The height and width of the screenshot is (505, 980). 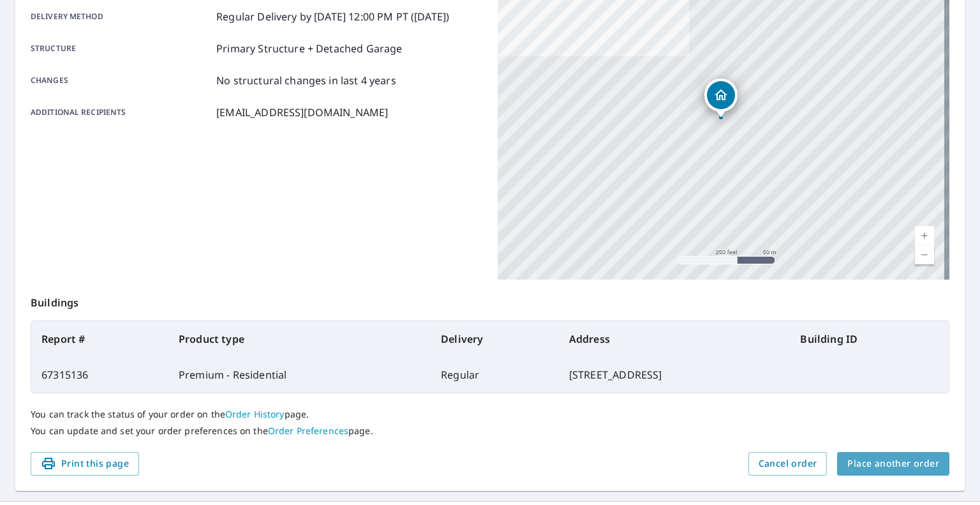 What do you see at coordinates (121, 49) in the screenshot?
I see `p: Structure` at bounding box center [121, 49].